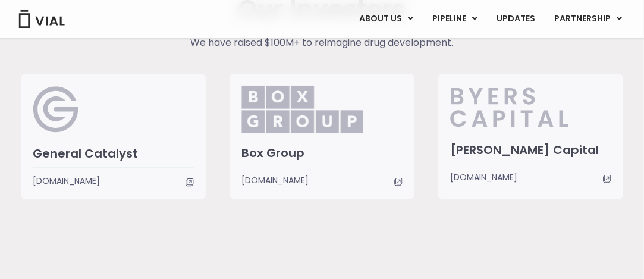 This screenshot has width=644, height=279. Describe the element at coordinates (386, 19) in the screenshot. I see `a: ABOUT USMenu Toggle` at that location.